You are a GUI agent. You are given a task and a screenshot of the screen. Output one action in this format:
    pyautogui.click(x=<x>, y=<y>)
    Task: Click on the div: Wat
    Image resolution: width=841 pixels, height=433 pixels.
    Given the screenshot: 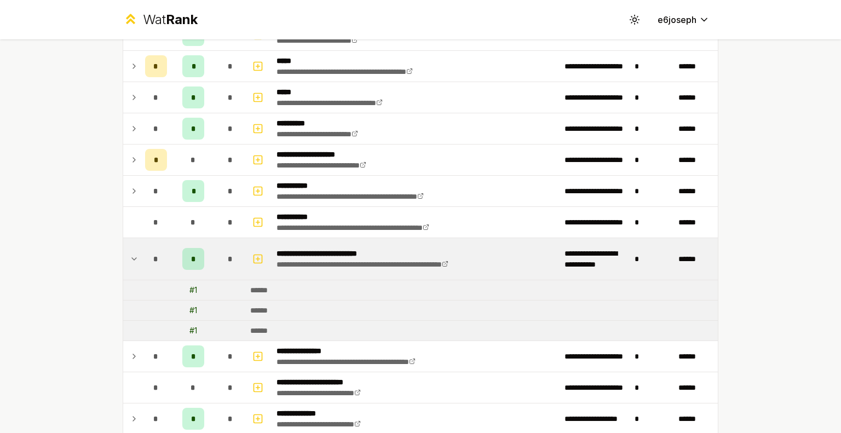 What is the action you would take?
    pyautogui.click(x=170, y=20)
    